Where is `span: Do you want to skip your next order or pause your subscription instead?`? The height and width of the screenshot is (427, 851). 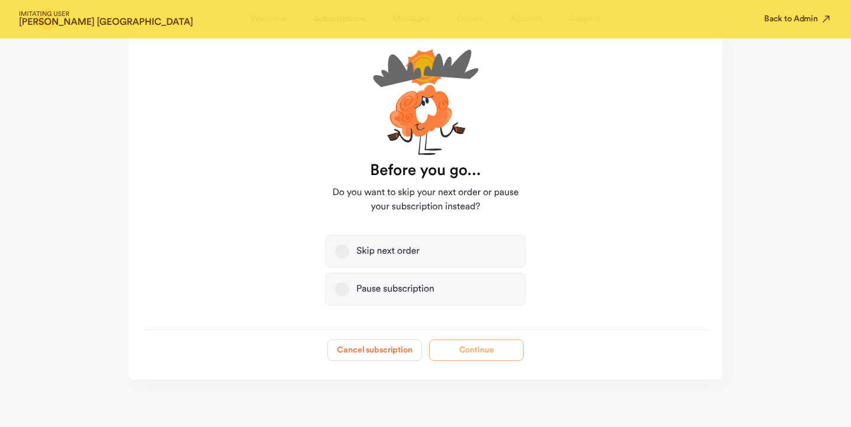
span: Do you want to skip your next order or pause your subscription instead? is located at coordinates (426, 200).